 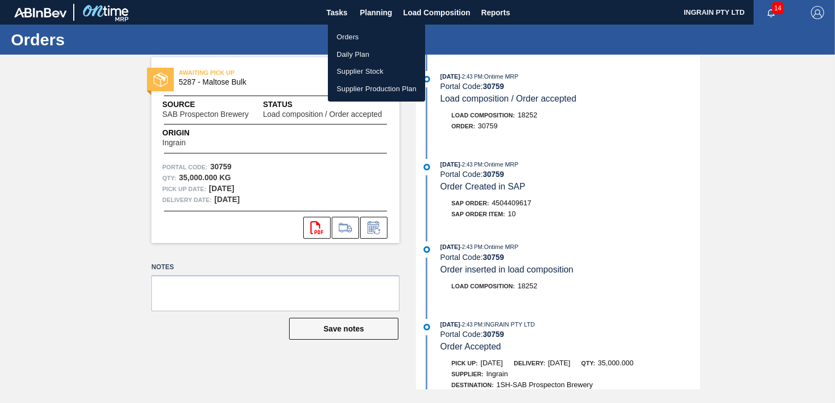 I want to click on a: Daily Plan, so click(x=376, y=55).